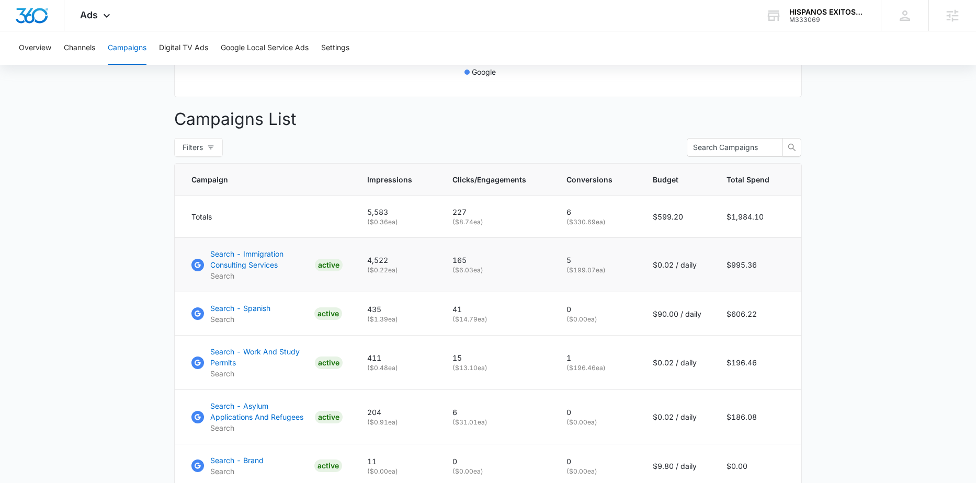 The width and height of the screenshot is (976, 483). What do you see at coordinates (497, 422) in the screenshot?
I see `p: ( $31.01 ea)` at bounding box center [497, 422].